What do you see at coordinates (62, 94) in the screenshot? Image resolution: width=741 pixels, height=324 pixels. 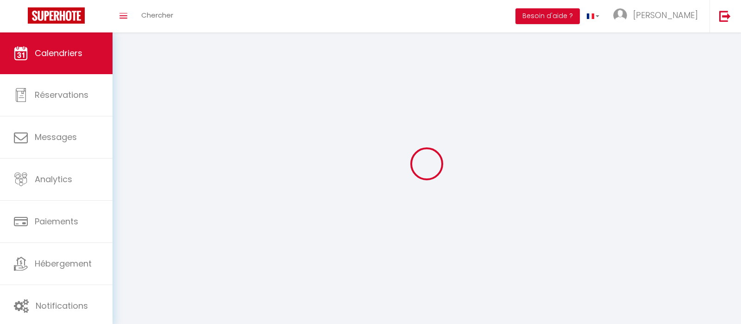 I see `span: Réservations` at bounding box center [62, 94].